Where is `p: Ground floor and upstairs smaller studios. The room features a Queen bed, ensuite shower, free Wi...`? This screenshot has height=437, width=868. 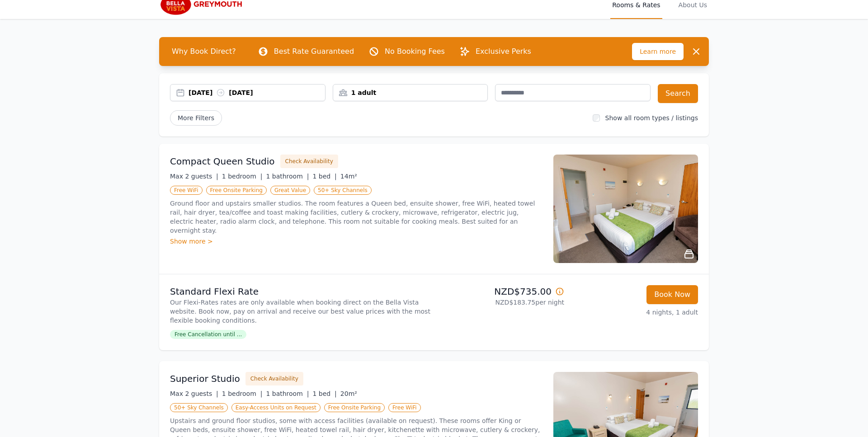
p: Ground floor and upstairs smaller studios. The room features a Queen bed, ensuite shower, free Wi... is located at coordinates (356, 217).